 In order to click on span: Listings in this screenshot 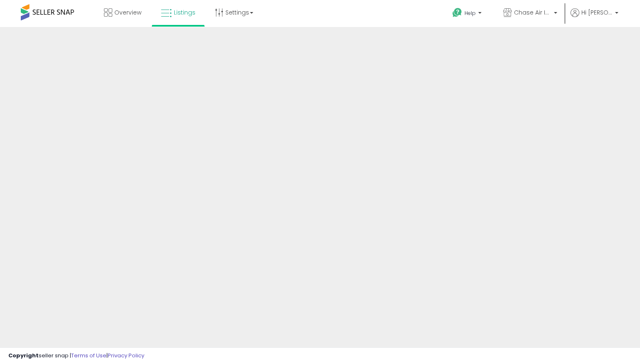, I will do `click(185, 13)`.